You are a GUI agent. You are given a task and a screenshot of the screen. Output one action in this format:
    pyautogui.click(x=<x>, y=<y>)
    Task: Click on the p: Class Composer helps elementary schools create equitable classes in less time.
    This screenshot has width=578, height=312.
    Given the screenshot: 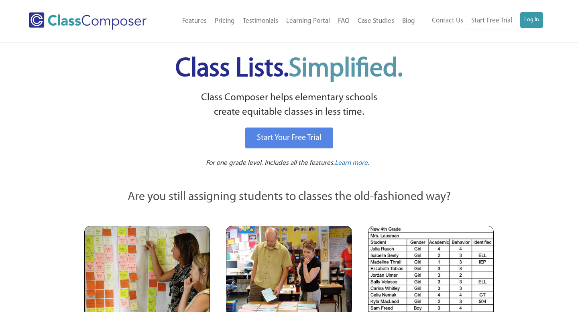 What is the action you would take?
    pyautogui.click(x=289, y=105)
    